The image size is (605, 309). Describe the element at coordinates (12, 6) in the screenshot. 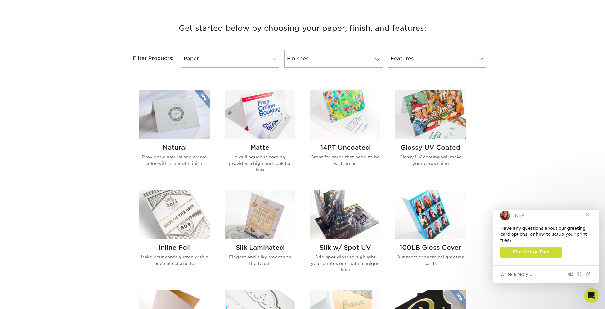

I see `img: Profile image for JenM` at that location.